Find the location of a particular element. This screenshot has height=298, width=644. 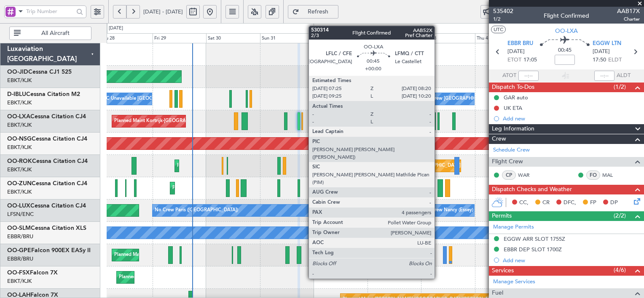

span: 17:50 is located at coordinates (599, 60).